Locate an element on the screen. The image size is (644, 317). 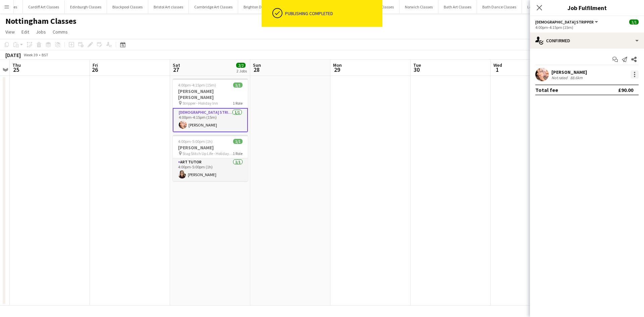
span: 26 is located at coordinates (95, 70).